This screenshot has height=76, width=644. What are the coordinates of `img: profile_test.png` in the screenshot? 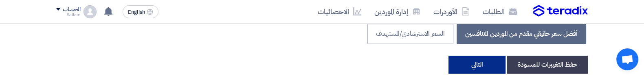 It's located at (90, 12).